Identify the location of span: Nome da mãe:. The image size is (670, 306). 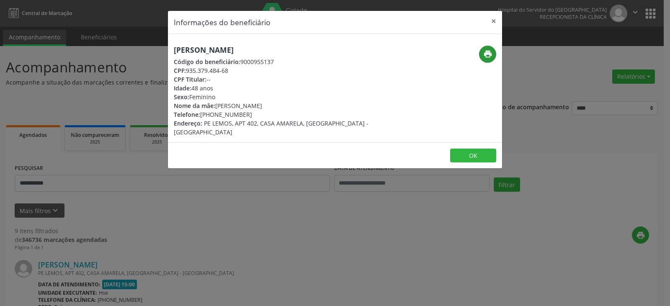
(194, 105).